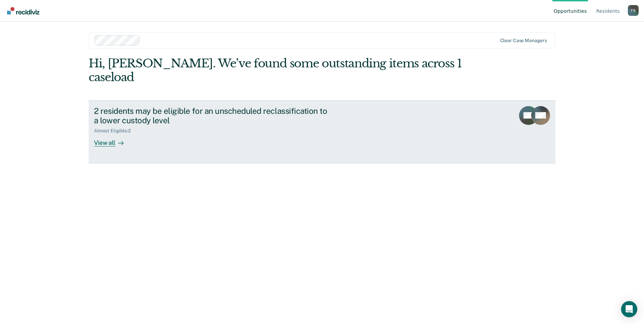 Image resolution: width=644 pixels, height=324 pixels. I want to click on div: 2 residents may be eligible for an unscheduled reclassification to a lower custody level, so click(212, 116).